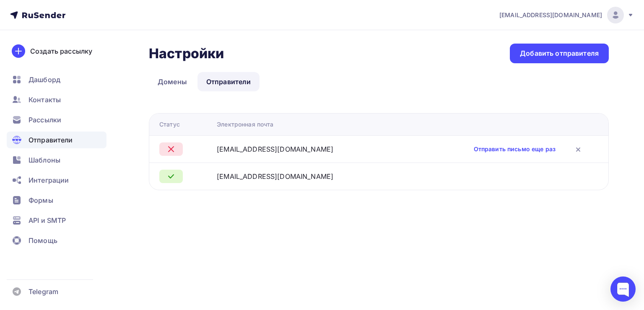  I want to click on a: Шаблоны, so click(56, 160).